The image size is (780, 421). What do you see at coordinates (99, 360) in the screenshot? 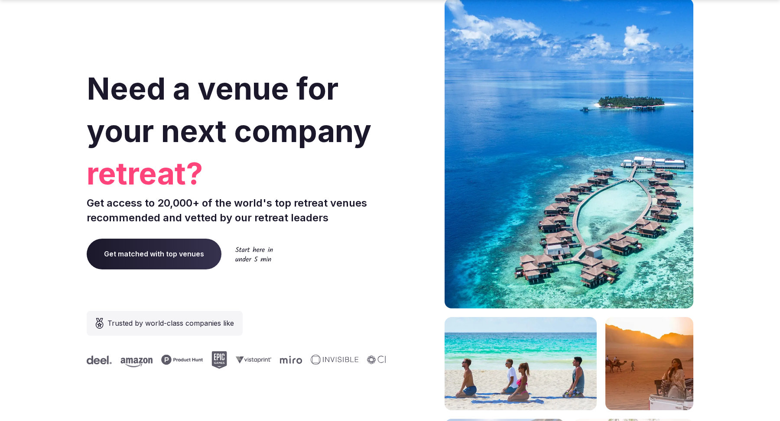
I see `svg: Deel company logo` at bounding box center [99, 360].